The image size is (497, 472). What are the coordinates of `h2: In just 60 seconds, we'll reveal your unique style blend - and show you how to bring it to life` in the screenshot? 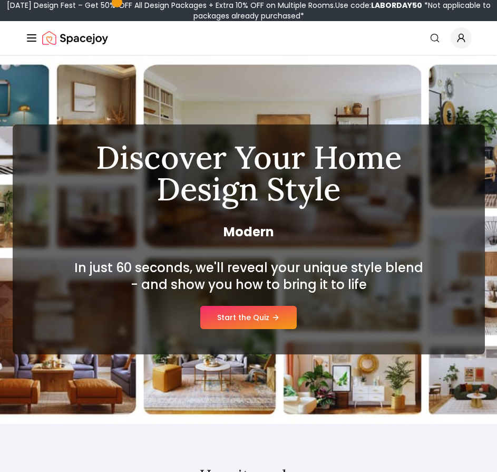 It's located at (249, 276).